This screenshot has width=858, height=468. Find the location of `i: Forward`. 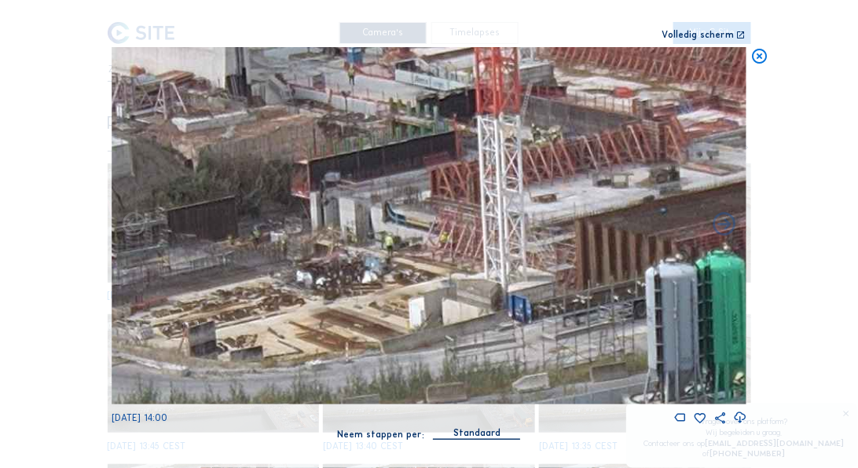

i: Forward is located at coordinates (134, 225).